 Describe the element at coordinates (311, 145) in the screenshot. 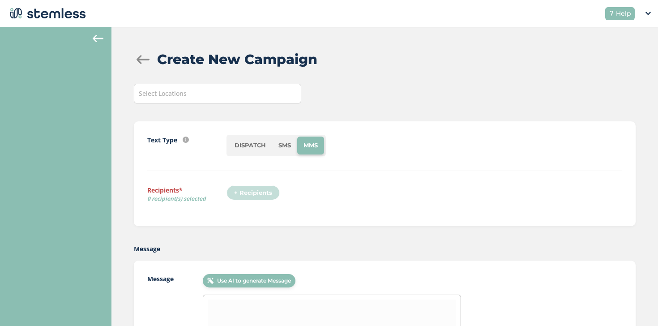

I see `li: MMS` at that location.